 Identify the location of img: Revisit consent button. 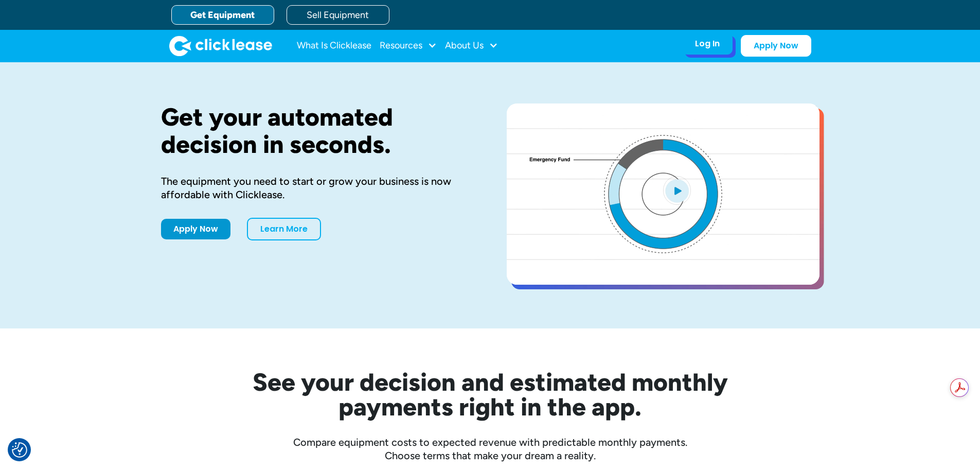
(20, 450).